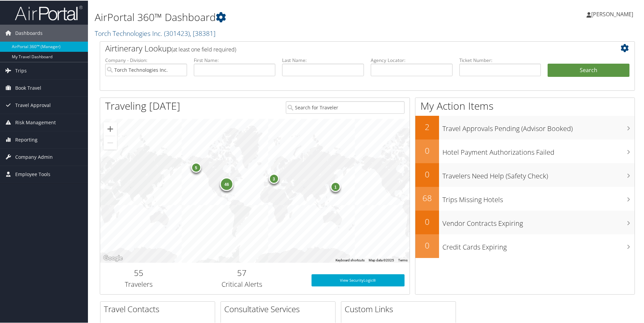 This screenshot has height=323, width=644. I want to click on button: Zoom in, so click(110, 128).